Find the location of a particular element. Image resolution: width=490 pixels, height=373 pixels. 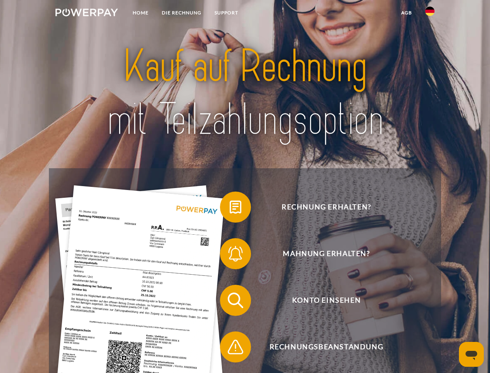

span: Rechnungsbeanstandung is located at coordinates (327, 347).